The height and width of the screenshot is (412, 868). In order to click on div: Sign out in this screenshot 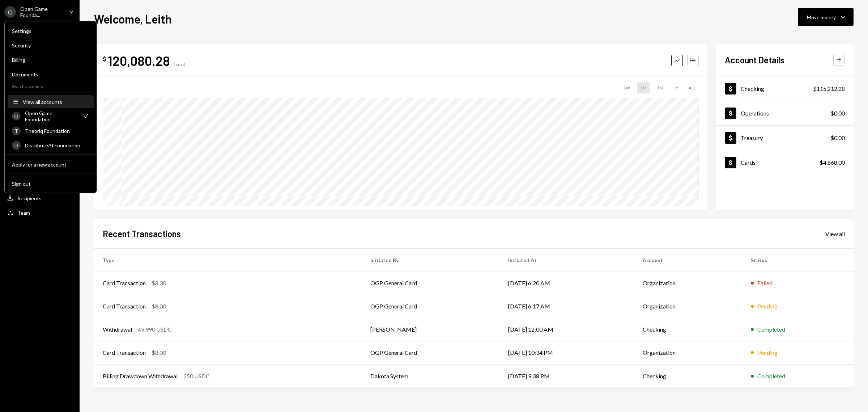, I will do `click(50, 184)`.